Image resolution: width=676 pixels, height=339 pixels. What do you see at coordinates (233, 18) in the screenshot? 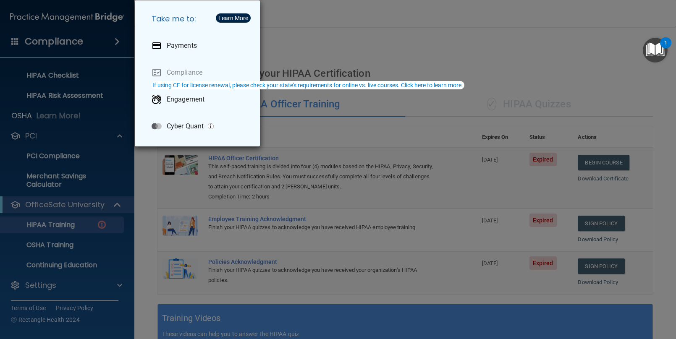
I see `button: Learn More` at bounding box center [233, 18].